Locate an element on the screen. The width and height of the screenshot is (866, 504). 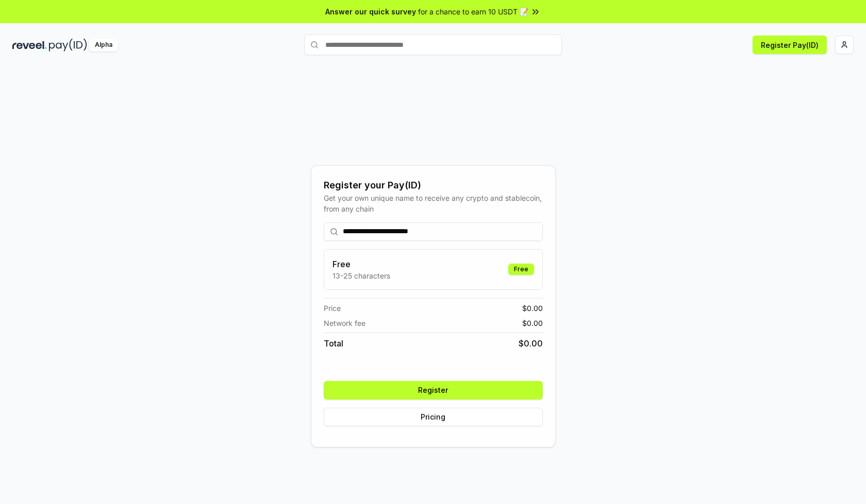
p: 13-25 characters is located at coordinates (362, 276).